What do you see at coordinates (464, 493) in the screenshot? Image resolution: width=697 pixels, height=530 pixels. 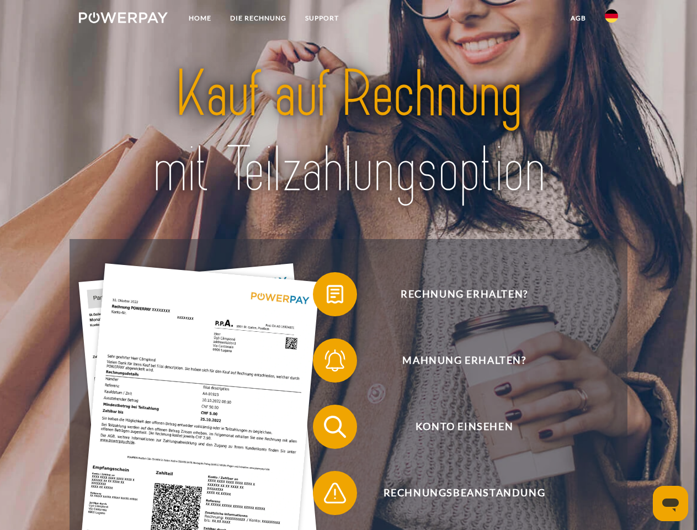 I see `span: Rechnungsbeanstandung` at bounding box center [464, 493].